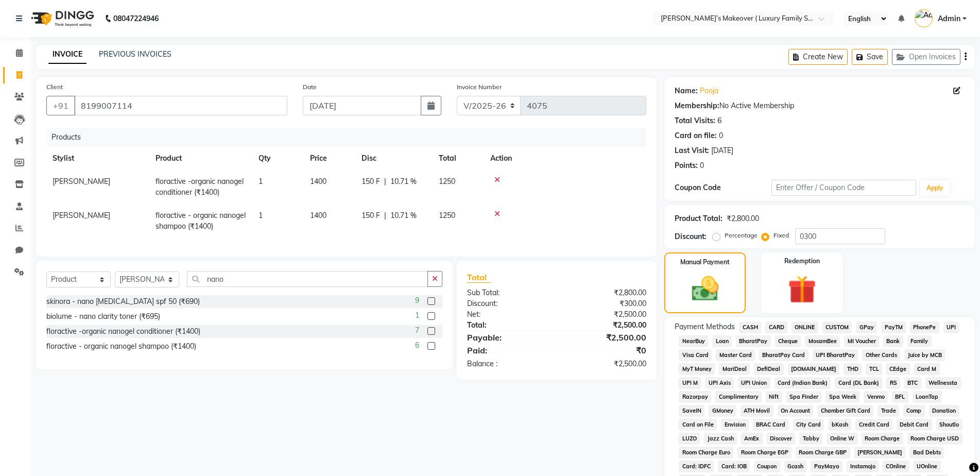 This screenshot has width=980, height=476. I want to click on span: Card M, so click(926, 369).